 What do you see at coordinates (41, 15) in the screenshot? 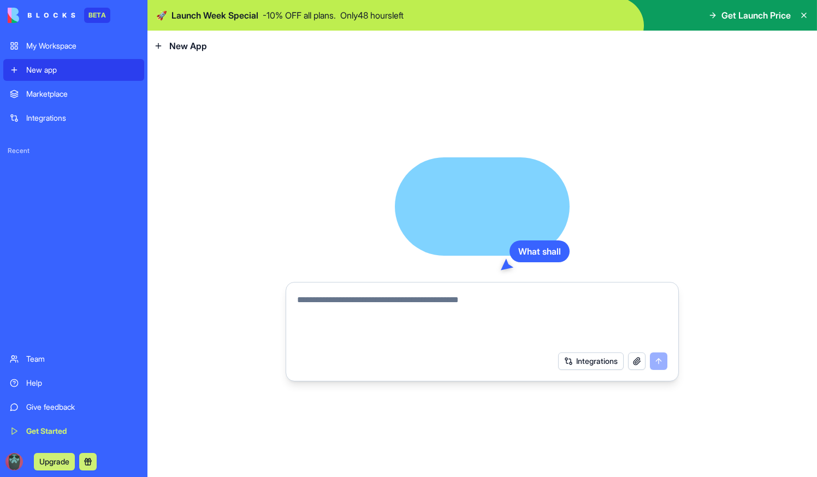
I see `img: logo` at bounding box center [41, 15].